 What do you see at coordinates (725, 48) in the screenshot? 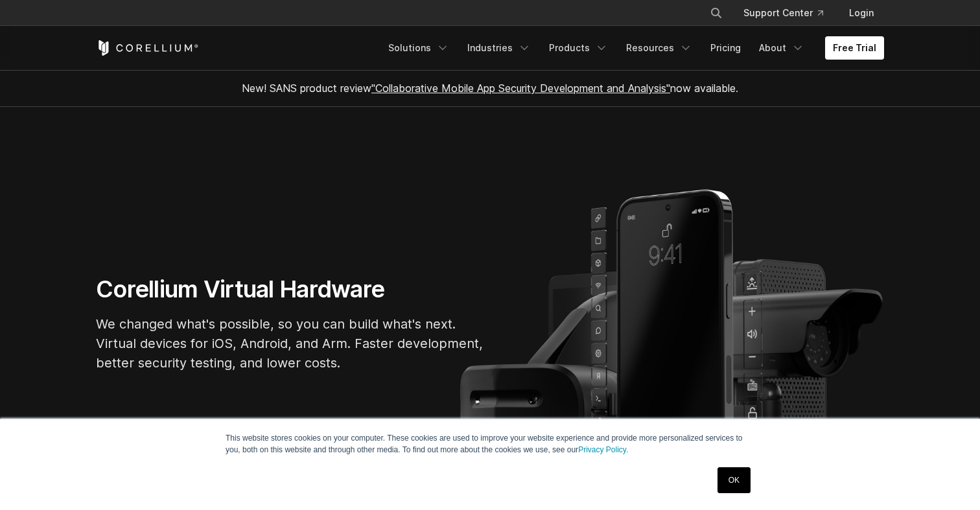
I see `a: Pricing` at bounding box center [725, 48].